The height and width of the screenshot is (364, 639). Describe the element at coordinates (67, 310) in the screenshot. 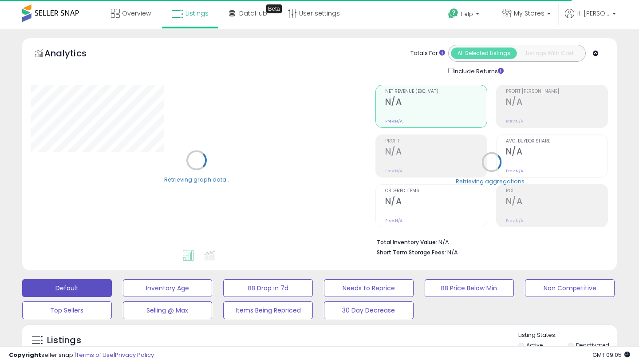

I see `button: Top Sellers` at that location.